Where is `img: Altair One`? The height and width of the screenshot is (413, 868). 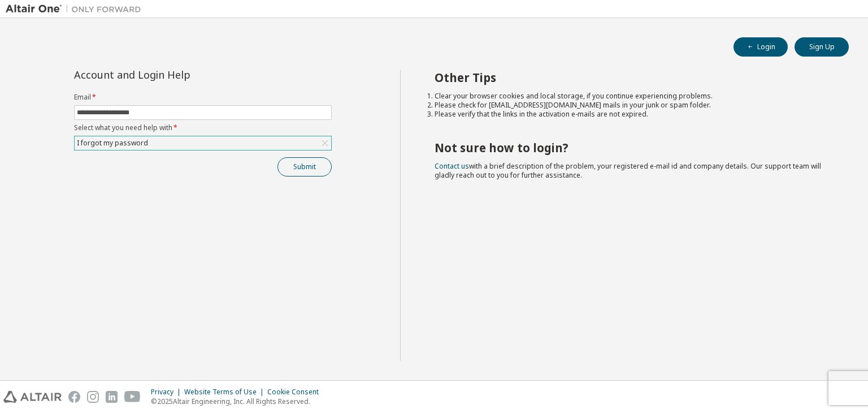 img: Altair One is located at coordinates (76, 9).